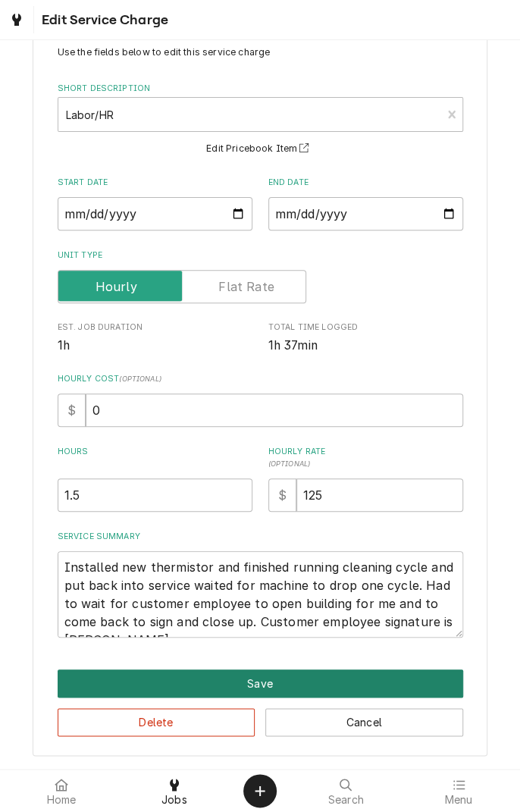 This screenshot has width=520, height=812. What do you see at coordinates (365, 183) in the screenshot?
I see `label: End Date` at bounding box center [365, 183].